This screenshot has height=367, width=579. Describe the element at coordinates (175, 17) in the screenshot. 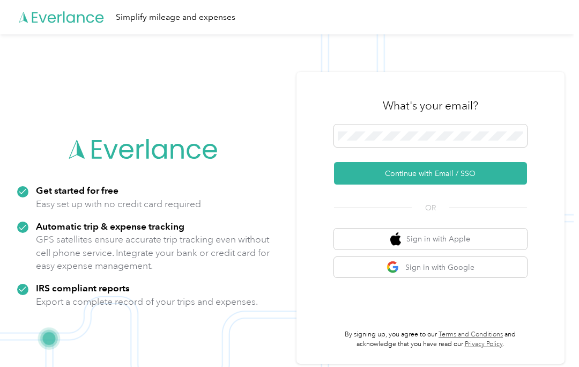

I see `div: Simplify mileage and expenses` at that location.